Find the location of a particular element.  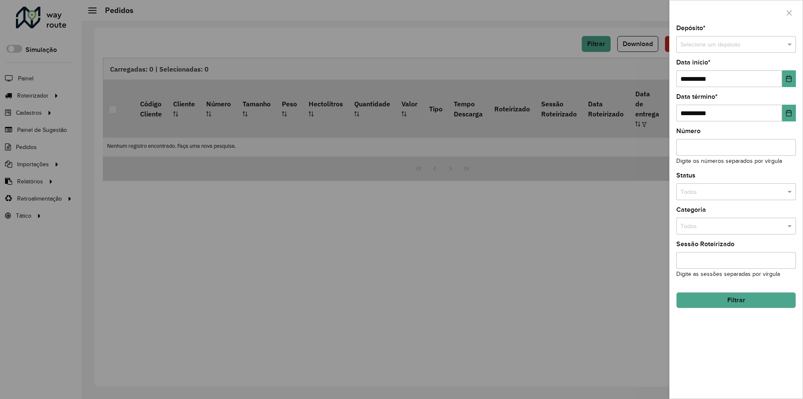

label: Sessão Roteirizado is located at coordinates (705, 244).